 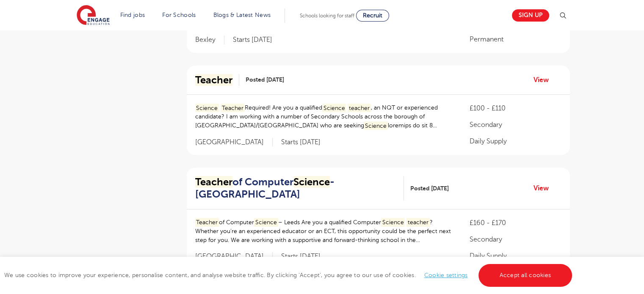 What do you see at coordinates (530, 15) in the screenshot?
I see `a: Sign up` at bounding box center [530, 15].